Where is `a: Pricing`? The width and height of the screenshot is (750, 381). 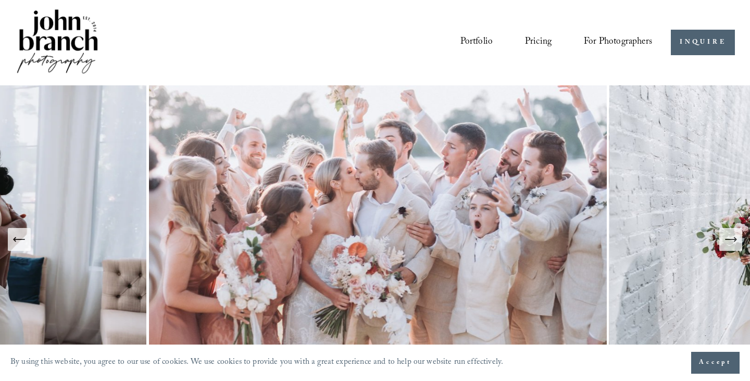
a: Pricing is located at coordinates (538, 43).